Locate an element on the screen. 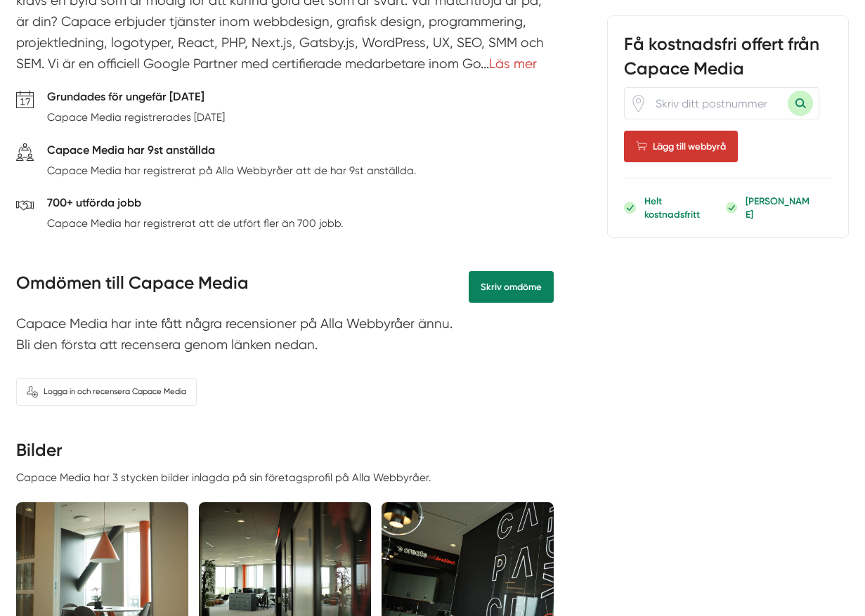  p: Capace Media har 3 stycken bilder inlagda på sin företagsprofil på Alla Webbyråer. is located at coordinates (285, 478).